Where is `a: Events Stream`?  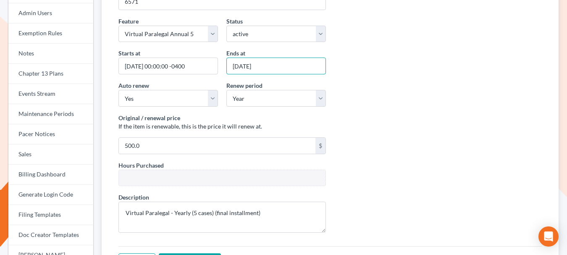
a: Events Stream is located at coordinates (51, 94).